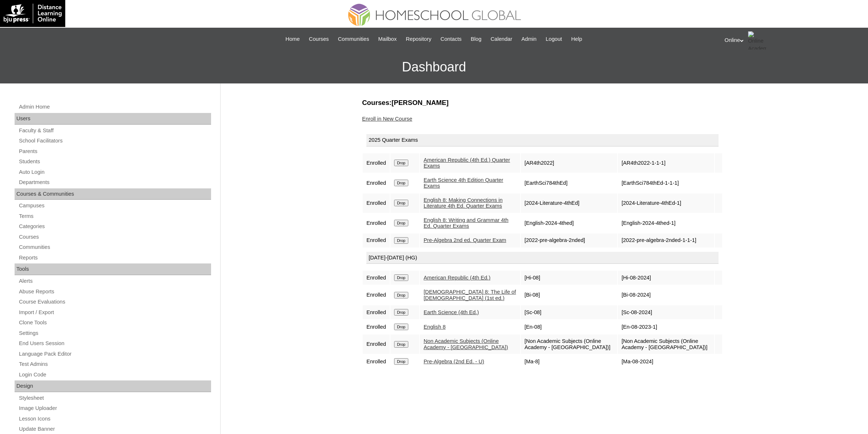 The width and height of the screenshot is (868, 434). Describe the element at coordinates (666, 362) in the screenshot. I see `td: [Ma-08-2024]` at that location.